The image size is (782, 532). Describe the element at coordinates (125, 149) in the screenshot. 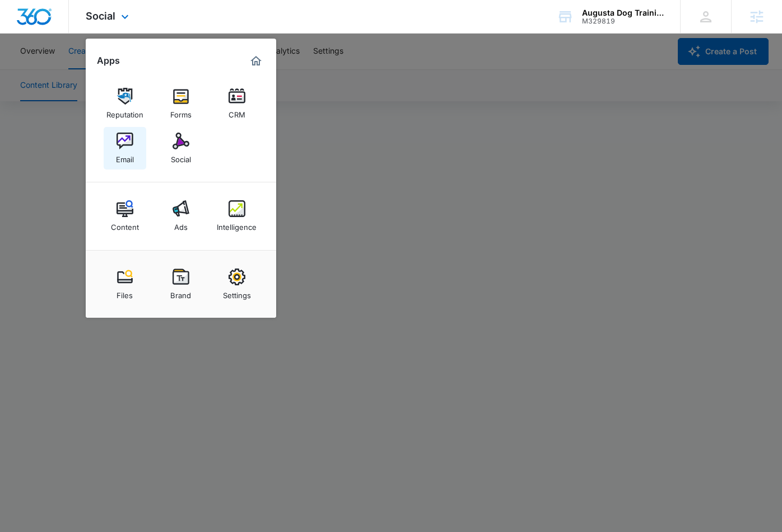

I see `a: Email` at that location.